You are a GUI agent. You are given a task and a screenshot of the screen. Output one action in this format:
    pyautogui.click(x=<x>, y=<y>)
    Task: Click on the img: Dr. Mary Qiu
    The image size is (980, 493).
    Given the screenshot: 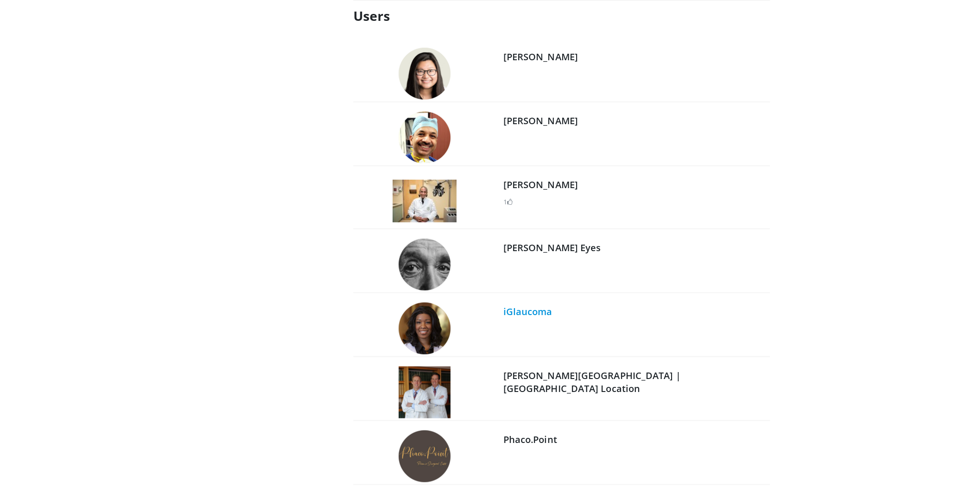 What is the action you would take?
    pyautogui.click(x=425, y=74)
    